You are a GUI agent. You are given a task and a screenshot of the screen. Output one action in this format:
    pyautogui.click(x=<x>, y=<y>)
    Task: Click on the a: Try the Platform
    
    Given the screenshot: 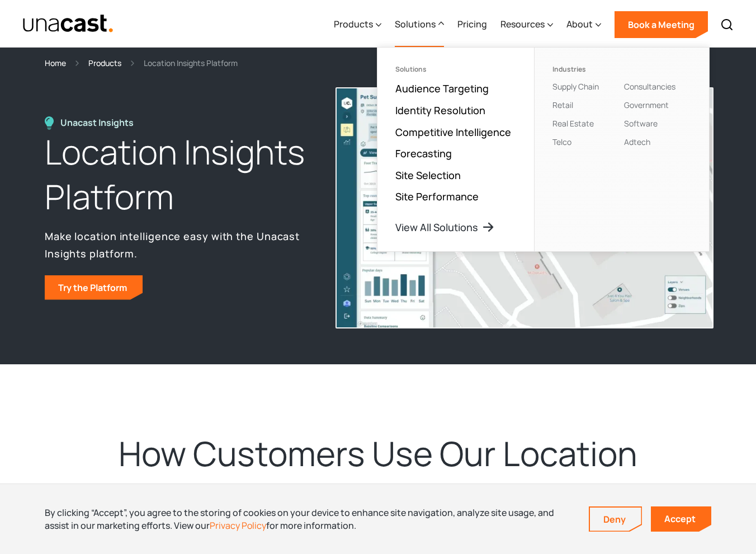 What is the action you would take?
    pyautogui.click(x=93, y=287)
    